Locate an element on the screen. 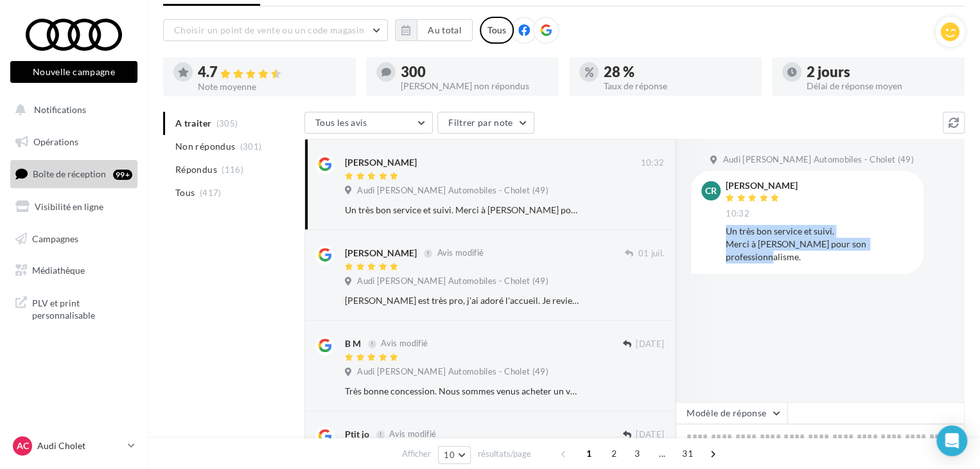  button: Filtrer par note is located at coordinates (485, 122).